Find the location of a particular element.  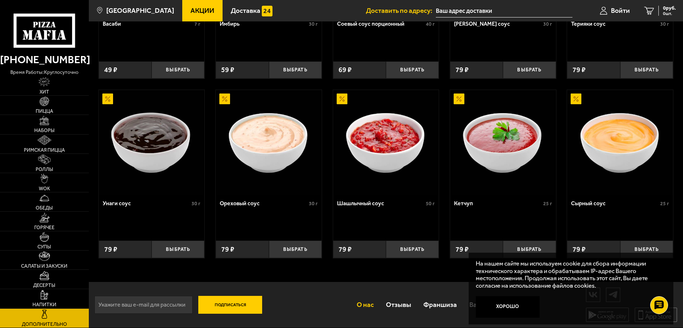

span: WOK is located at coordinates (44, 189).